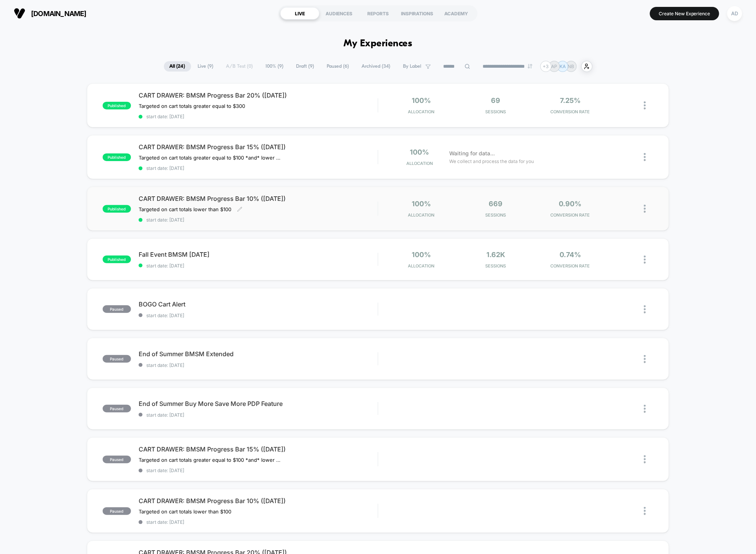  Describe the element at coordinates (378, 13) in the screenshot. I see `div: REPORTS` at that location.